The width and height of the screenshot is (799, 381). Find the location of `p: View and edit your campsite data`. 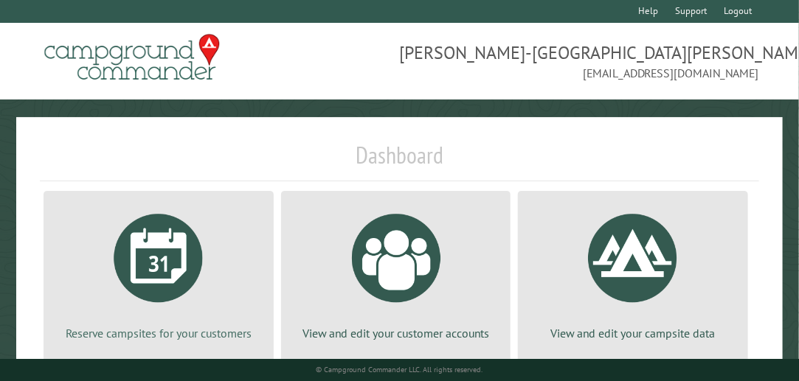

p: View and edit your campsite data is located at coordinates (633, 334).